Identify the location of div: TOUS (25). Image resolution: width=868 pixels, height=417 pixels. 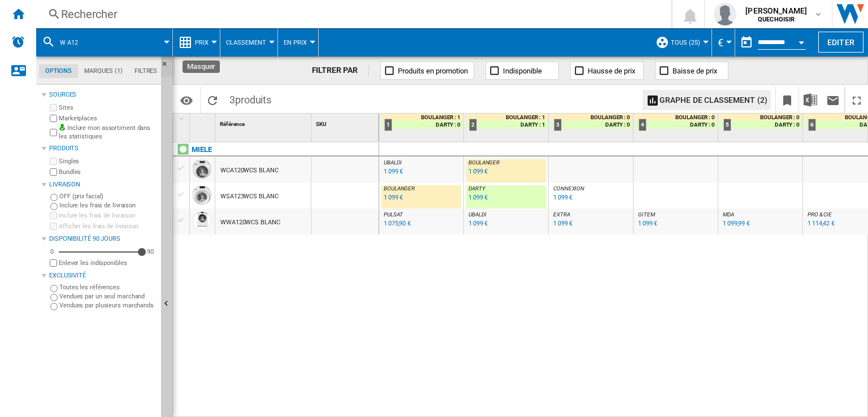
(680, 42).